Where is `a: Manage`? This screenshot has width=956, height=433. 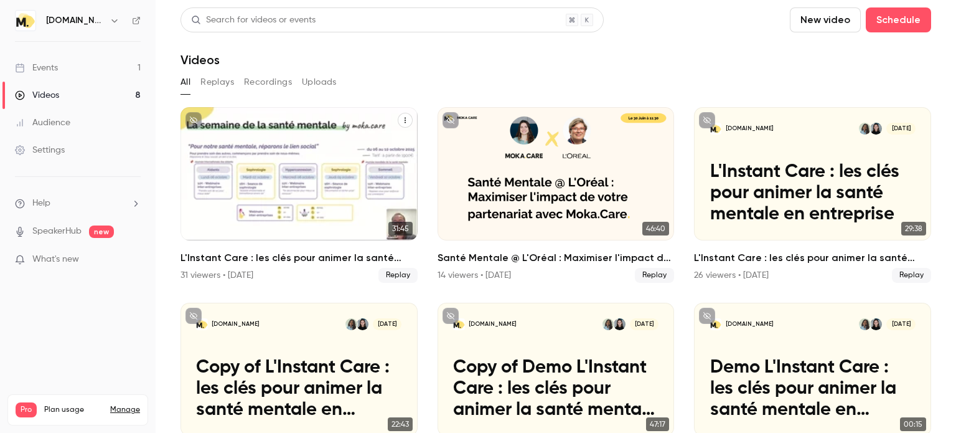
a: Manage is located at coordinates (125, 410).